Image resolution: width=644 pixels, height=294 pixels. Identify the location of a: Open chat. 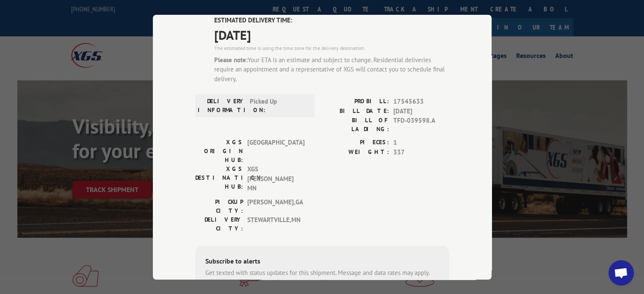
(621, 273).